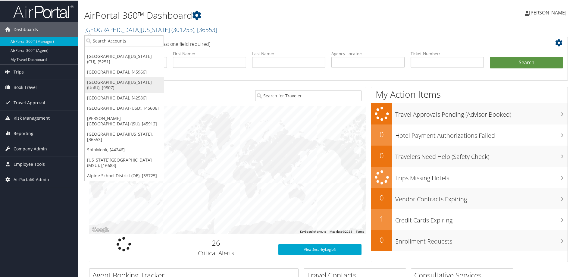  I want to click on a: 1Credit Cards Expiring, so click(470, 219).